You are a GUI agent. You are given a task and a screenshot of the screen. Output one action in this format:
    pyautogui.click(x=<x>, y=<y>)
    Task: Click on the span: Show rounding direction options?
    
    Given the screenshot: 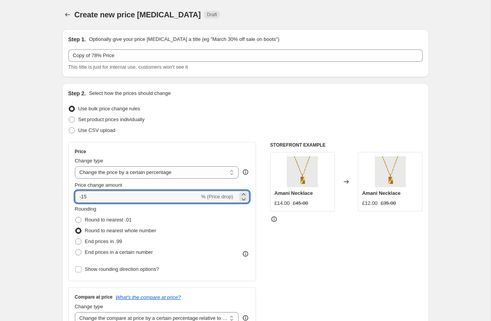 What is the action you would take?
    pyautogui.click(x=122, y=269)
    